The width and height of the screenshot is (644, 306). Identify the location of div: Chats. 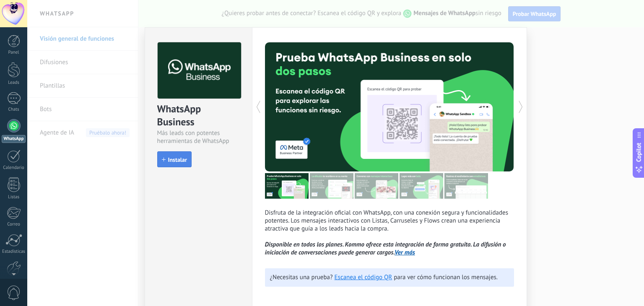
(14, 110).